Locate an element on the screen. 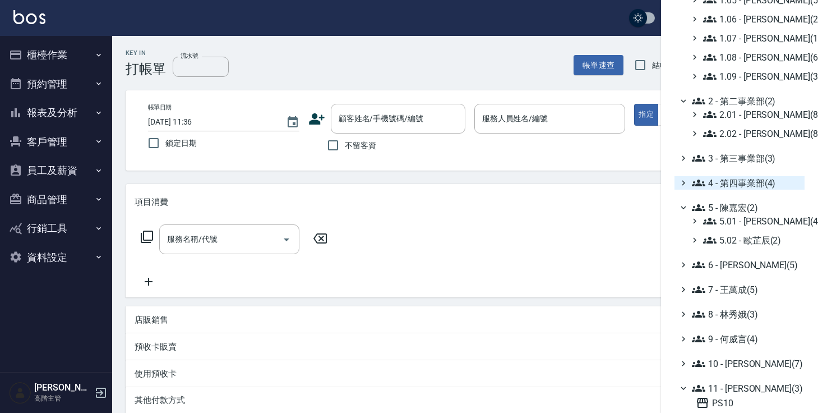 This screenshot has width=818, height=413. span: 2 - 第二事業部(2) is located at coordinates (746, 101).